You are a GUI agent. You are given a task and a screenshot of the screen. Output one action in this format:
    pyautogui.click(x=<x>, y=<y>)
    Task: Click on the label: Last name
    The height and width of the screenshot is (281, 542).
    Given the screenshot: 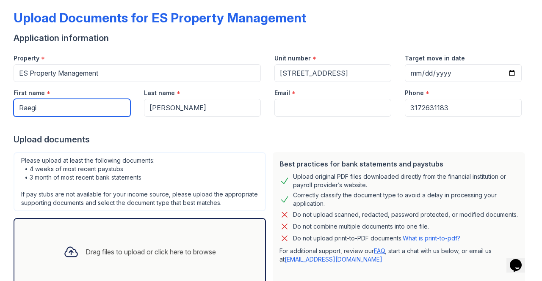 What is the action you would take?
    pyautogui.click(x=159, y=93)
    